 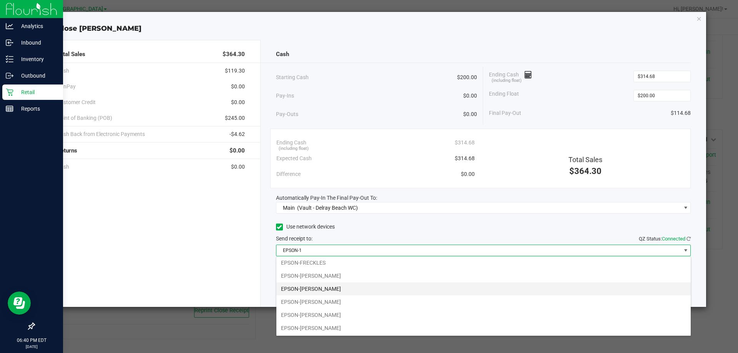 What do you see at coordinates (289, 208) in the screenshot?
I see `span: Main` at bounding box center [289, 208].